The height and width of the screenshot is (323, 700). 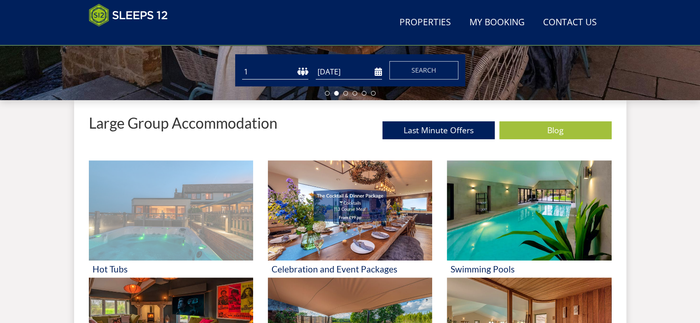 What do you see at coordinates (424, 70) in the screenshot?
I see `button: Search` at bounding box center [424, 70].